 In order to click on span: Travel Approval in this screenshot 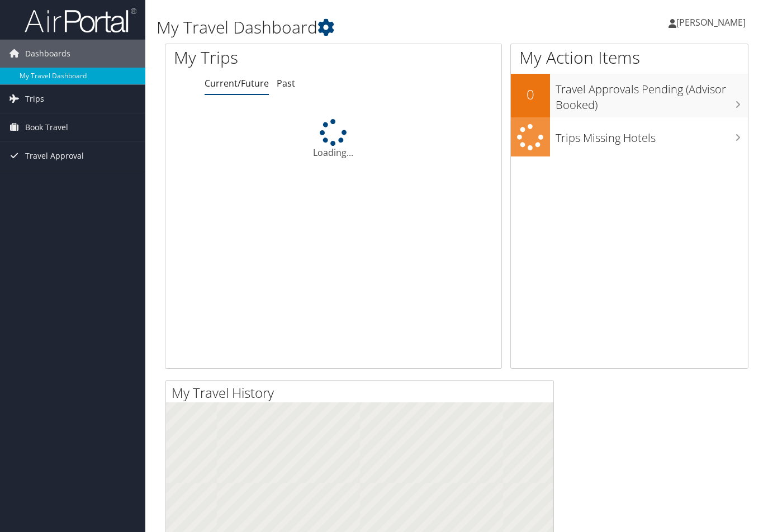, I will do `click(54, 156)`.